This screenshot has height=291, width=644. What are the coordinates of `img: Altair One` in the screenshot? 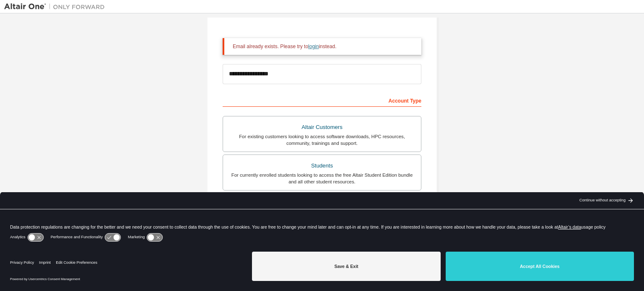 It's located at (57, 7).